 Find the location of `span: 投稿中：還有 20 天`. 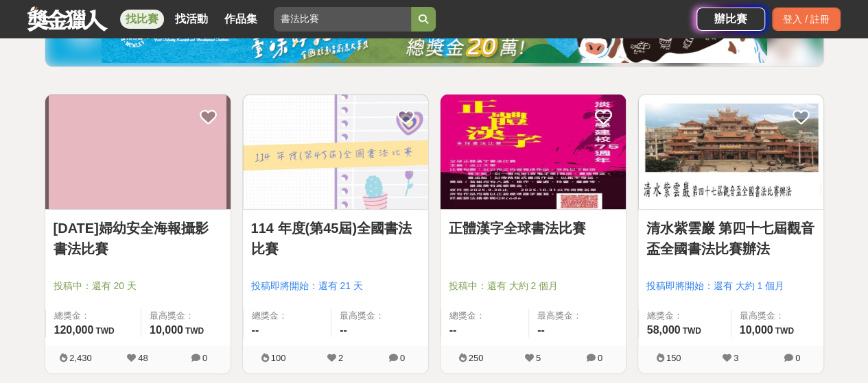

span: 投稿中：還有 20 天 is located at coordinates (138, 286).